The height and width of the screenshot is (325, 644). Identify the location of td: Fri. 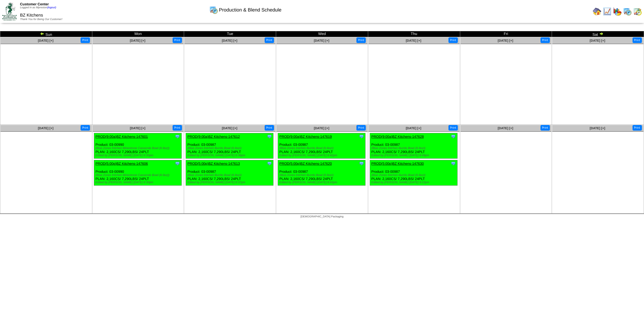
(506, 34).